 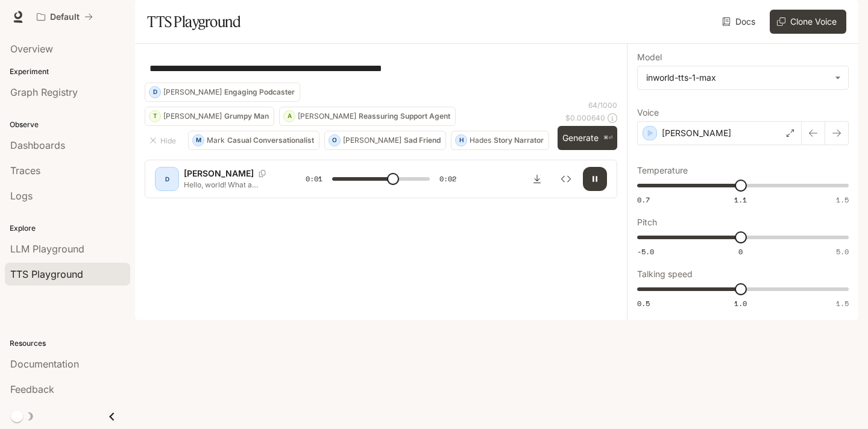 What do you see at coordinates (740, 303) in the screenshot?
I see `span: 1.0` at bounding box center [740, 303].